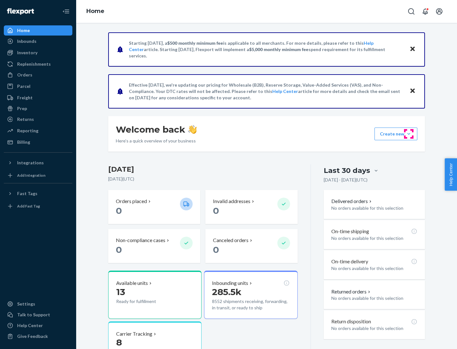 The width and height of the screenshot is (457, 349). I want to click on div: Home, so click(23, 30).